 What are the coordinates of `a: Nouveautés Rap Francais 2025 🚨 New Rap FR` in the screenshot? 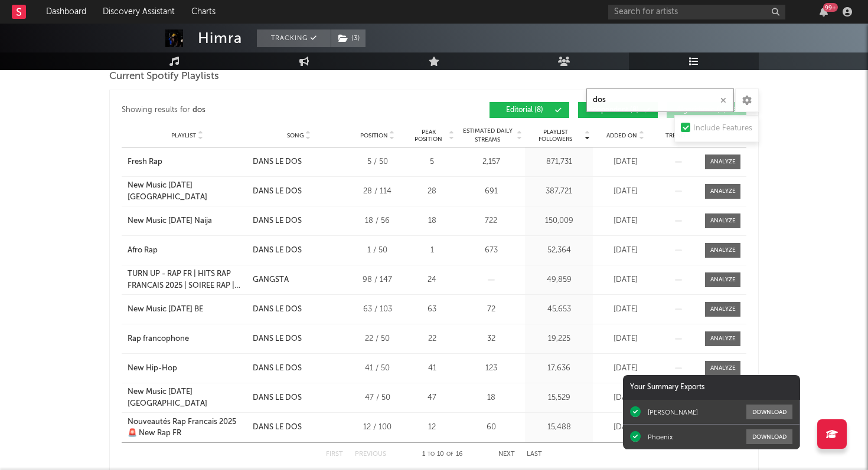 It's located at (187, 428).